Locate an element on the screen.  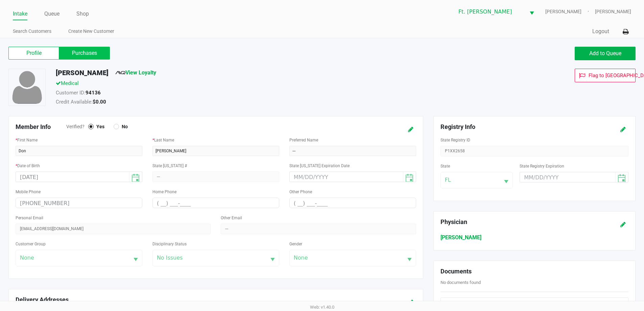
label: Other Phone is located at coordinates (301, 192).